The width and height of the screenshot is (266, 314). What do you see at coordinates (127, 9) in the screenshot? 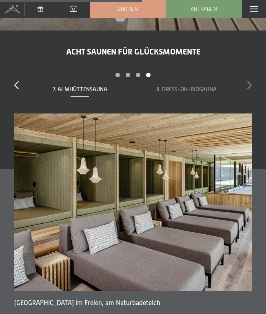
I see `a: Buchen` at bounding box center [127, 9].